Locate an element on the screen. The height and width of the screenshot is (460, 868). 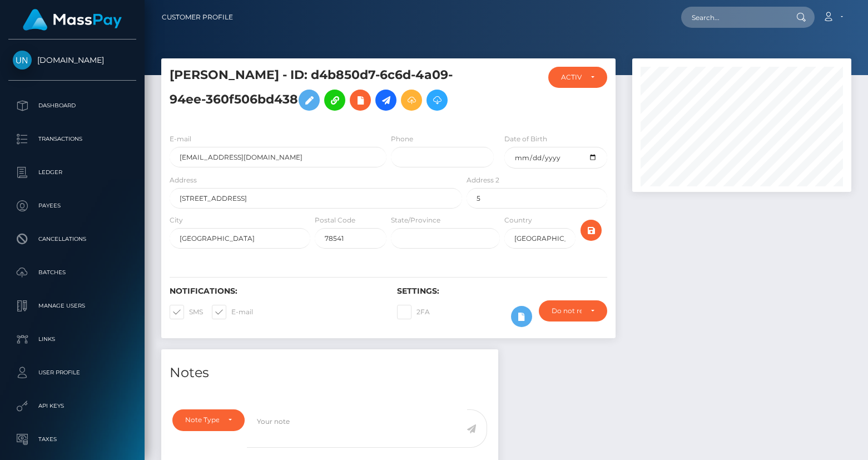
h4: Notes is located at coordinates (329, 373).